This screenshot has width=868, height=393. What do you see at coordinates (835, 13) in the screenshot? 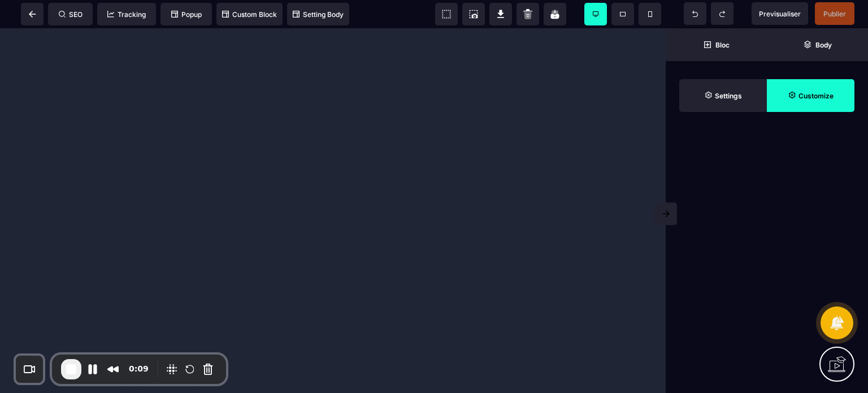
I see `span: Publier` at bounding box center [835, 13].